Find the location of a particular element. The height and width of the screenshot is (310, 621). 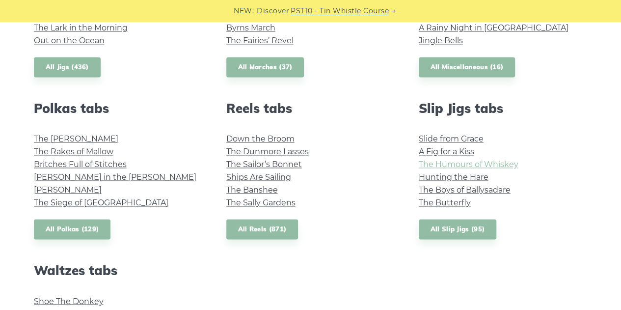

a: Slide from Grace is located at coordinates (451, 138).